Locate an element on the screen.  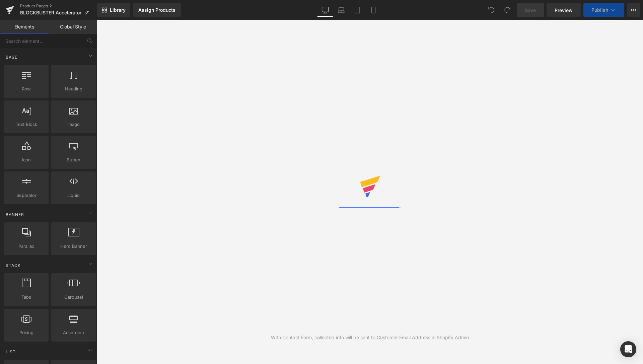
span: Heading is located at coordinates (73, 89).